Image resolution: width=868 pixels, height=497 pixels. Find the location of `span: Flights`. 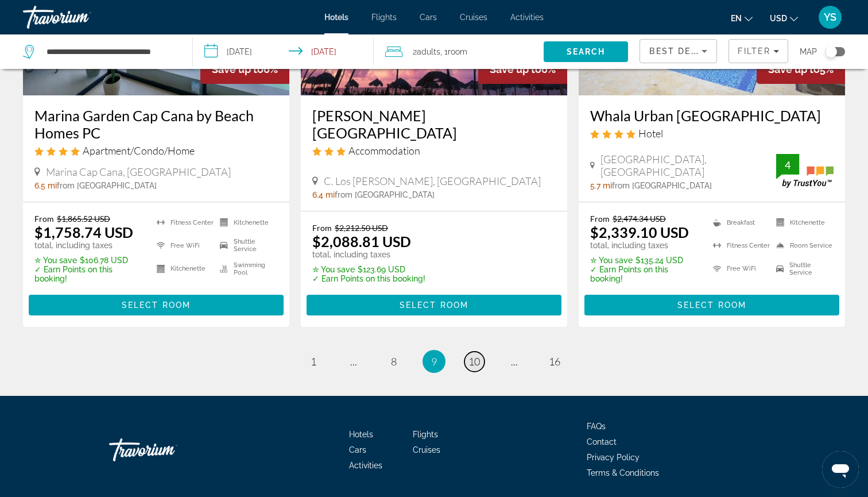

span: Flights is located at coordinates (426, 434).